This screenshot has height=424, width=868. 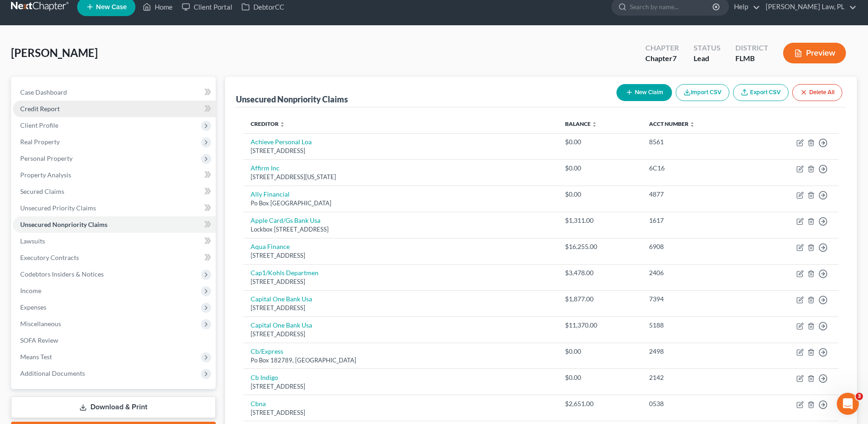 What do you see at coordinates (50, 257) in the screenshot?
I see `span: Executory Contracts` at bounding box center [50, 257].